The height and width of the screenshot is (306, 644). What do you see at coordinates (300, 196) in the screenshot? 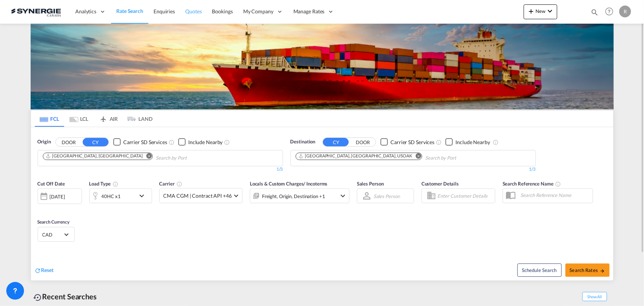
I see `div: Freight Origin Destination Factory Stuffingicon-chevron-down` at bounding box center [300, 196].